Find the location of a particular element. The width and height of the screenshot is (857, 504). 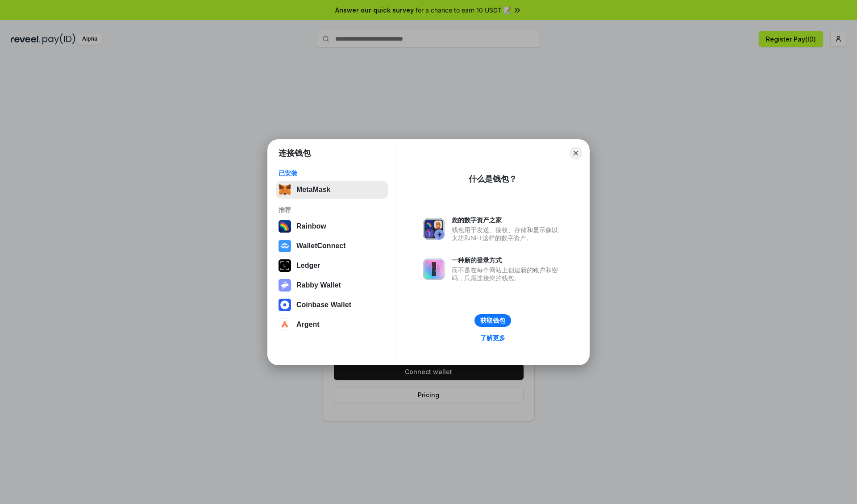

div: Argent is located at coordinates (308, 325).